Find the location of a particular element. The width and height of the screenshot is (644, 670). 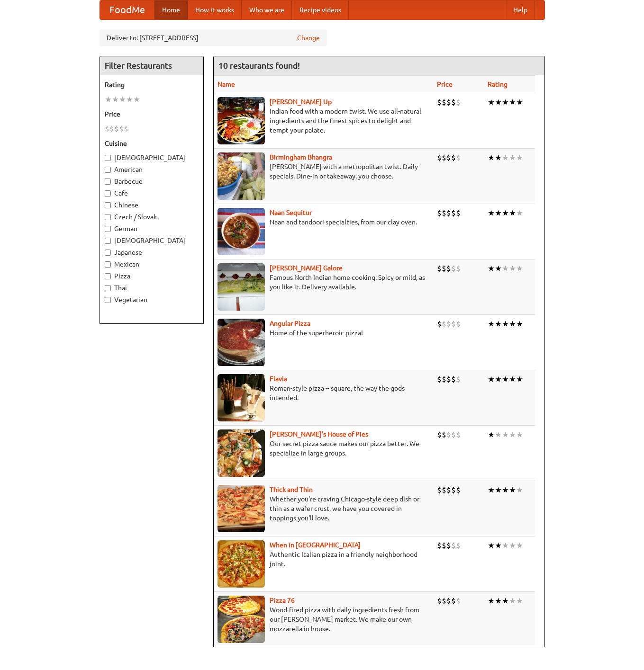

b: Flavia is located at coordinates (278, 379).